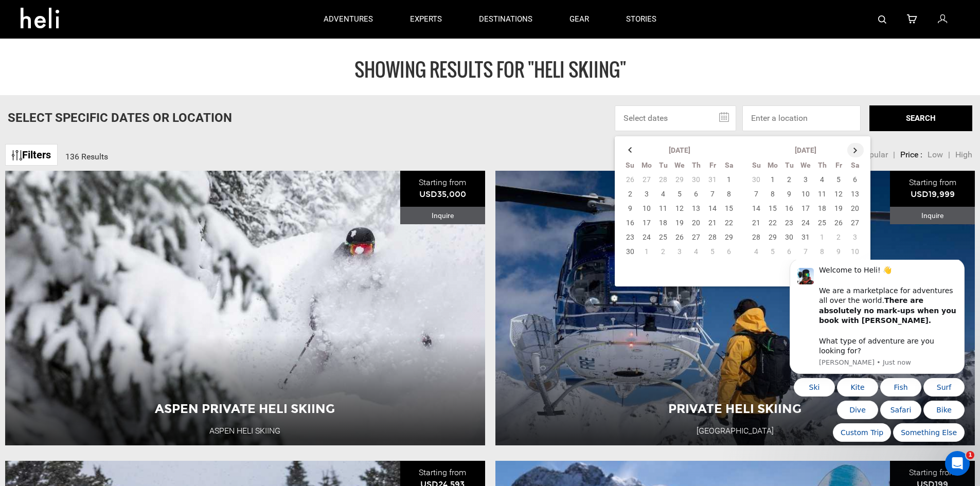 This screenshot has height=486, width=980. Describe the element at coordinates (83, 150) in the screenshot. I see `button: Quick reply: Dive` at that location.